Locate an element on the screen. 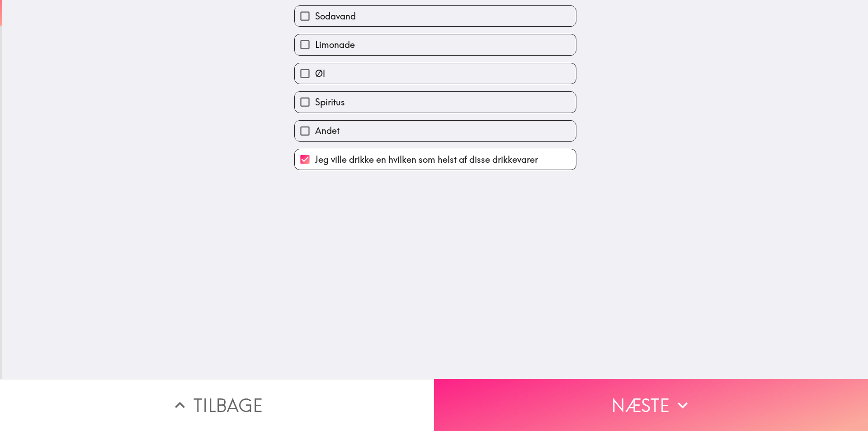 Image resolution: width=868 pixels, height=431 pixels. span: Andet is located at coordinates (327, 131).